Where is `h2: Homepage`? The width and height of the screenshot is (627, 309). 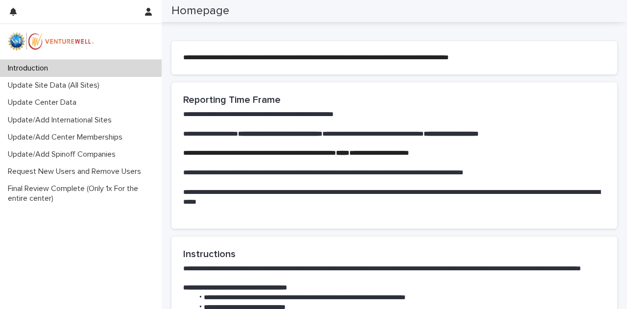 h2: Homepage is located at coordinates (200, 11).